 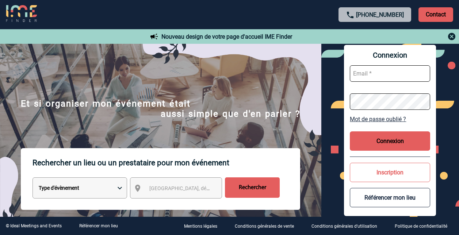 I want to click on p: Conditions générales de vente, so click(x=264, y=227).